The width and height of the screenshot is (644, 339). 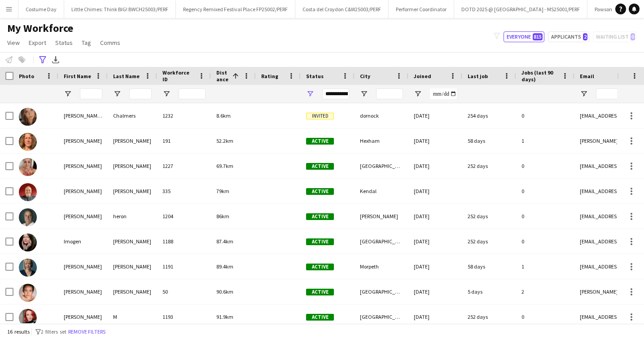 I want to click on span: 52.2km, so click(x=225, y=140).